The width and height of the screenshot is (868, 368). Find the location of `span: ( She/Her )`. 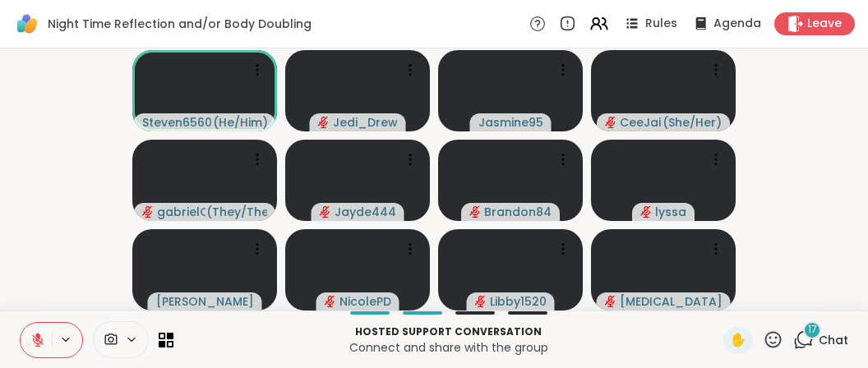

span: ( She/Her ) is located at coordinates (692, 122).